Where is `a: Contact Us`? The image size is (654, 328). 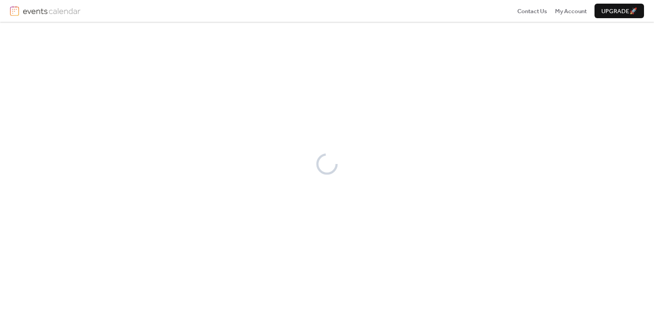 a: Contact Us is located at coordinates (532, 11).